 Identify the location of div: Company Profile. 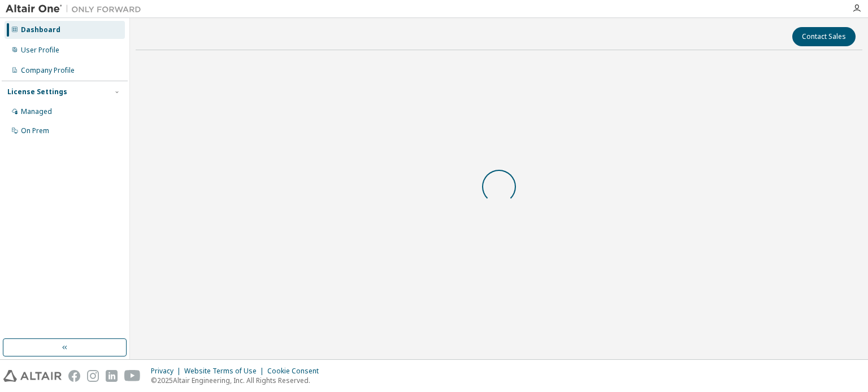
(47, 70).